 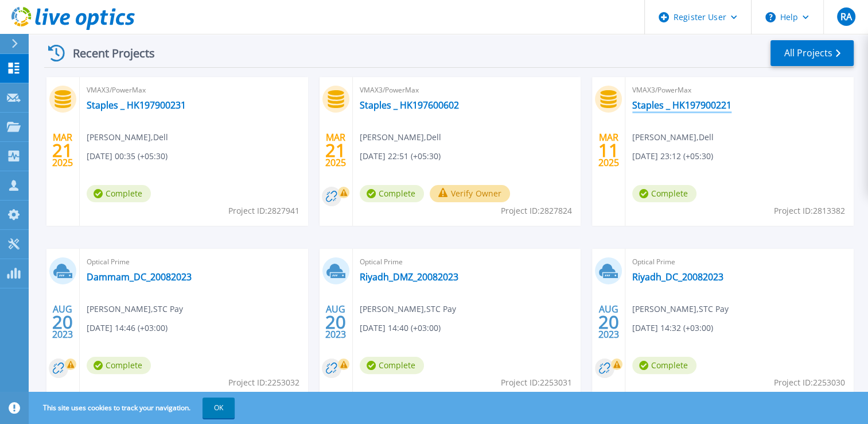 I want to click on div: Recent Projects, so click(x=108, y=53).